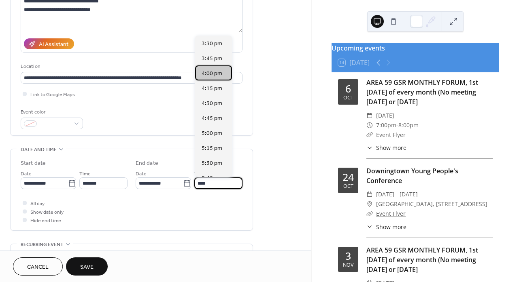 The width and height of the screenshot is (519, 282). I want to click on div: AI Assistant, so click(53, 44).